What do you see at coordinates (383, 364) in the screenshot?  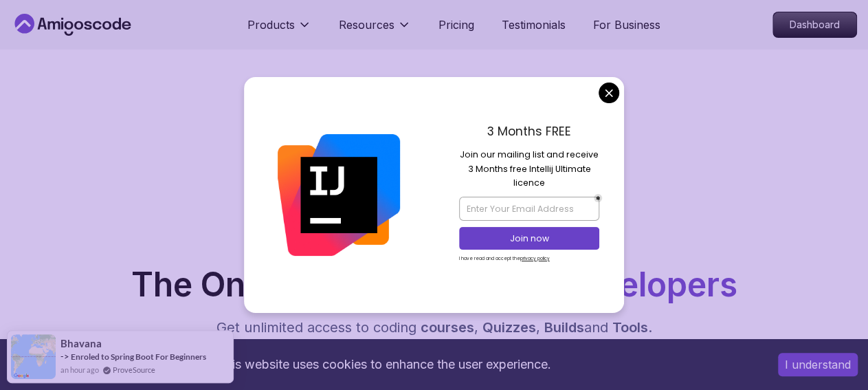 I see `div: This website uses cookies to enhance the user experience.` at bounding box center [383, 364].